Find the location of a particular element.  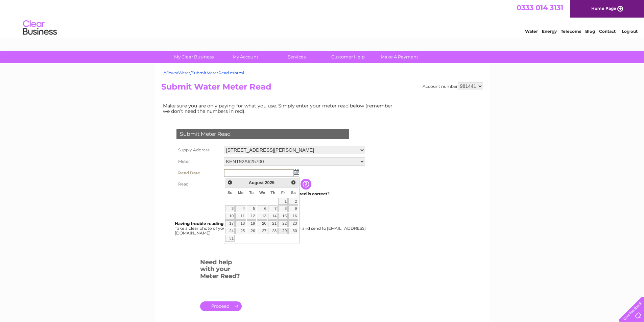

a: 3 is located at coordinates (230, 209).